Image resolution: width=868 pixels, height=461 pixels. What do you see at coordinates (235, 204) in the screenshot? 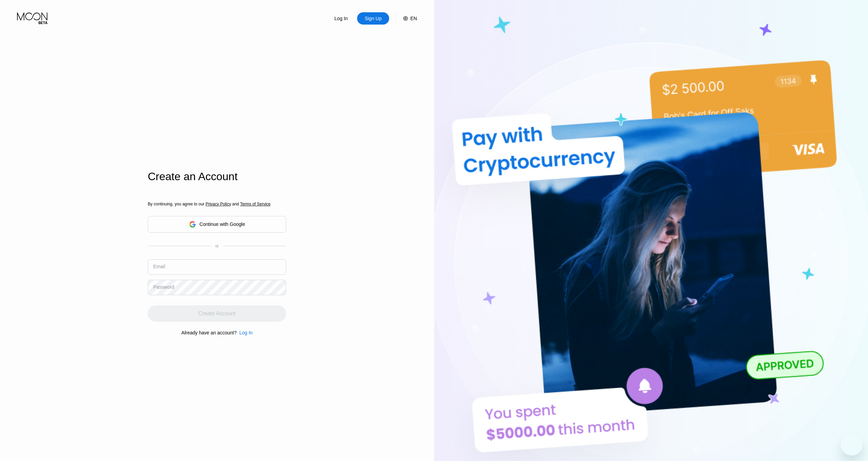
I see `span: and` at bounding box center [235, 204].